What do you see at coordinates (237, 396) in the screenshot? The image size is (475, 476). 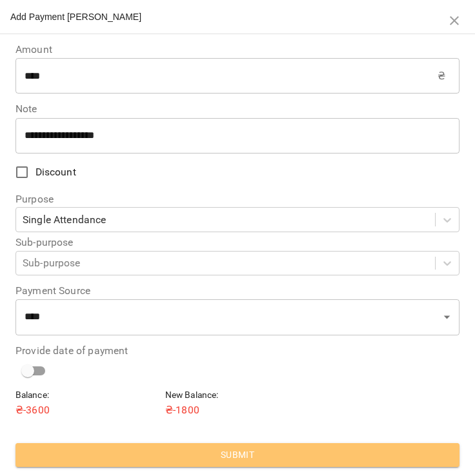 I see `h6: New Balance :` at bounding box center [237, 396].